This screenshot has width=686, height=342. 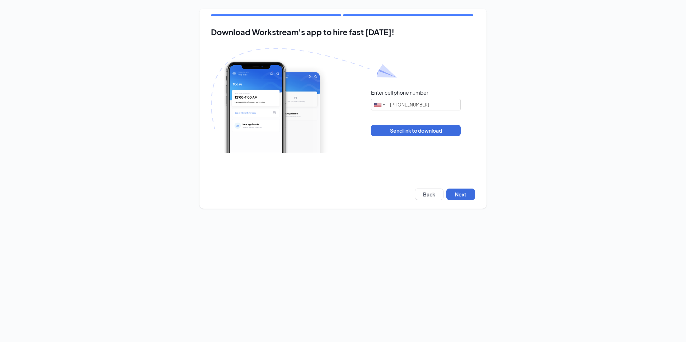 What do you see at coordinates (380, 105) in the screenshot?
I see `div: United States: +1` at bounding box center [380, 105].